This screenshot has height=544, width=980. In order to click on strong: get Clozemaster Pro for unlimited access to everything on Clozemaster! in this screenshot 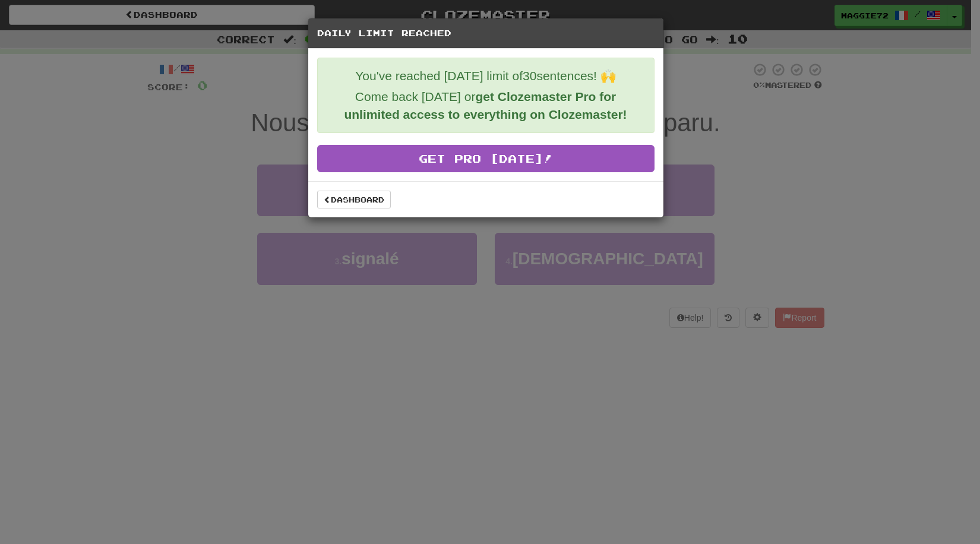, I will do `click(485, 105)`.